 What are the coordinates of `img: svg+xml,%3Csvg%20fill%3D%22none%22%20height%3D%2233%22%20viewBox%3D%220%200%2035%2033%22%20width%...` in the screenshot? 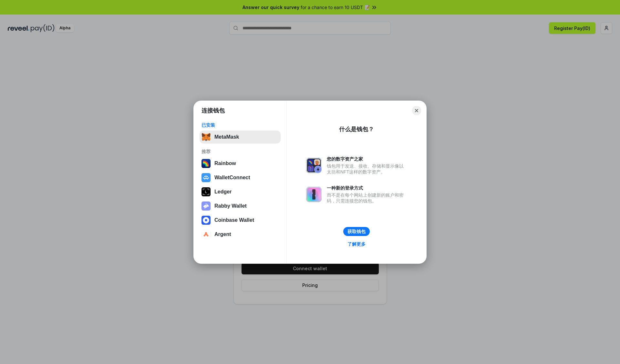 It's located at (206, 137).